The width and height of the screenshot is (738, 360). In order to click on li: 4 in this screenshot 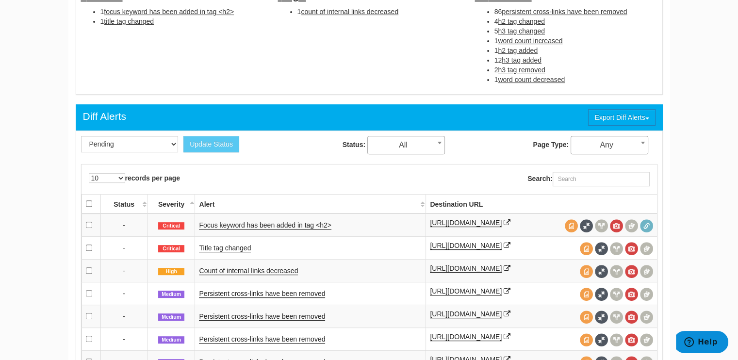, I will do `click(576, 21)`.